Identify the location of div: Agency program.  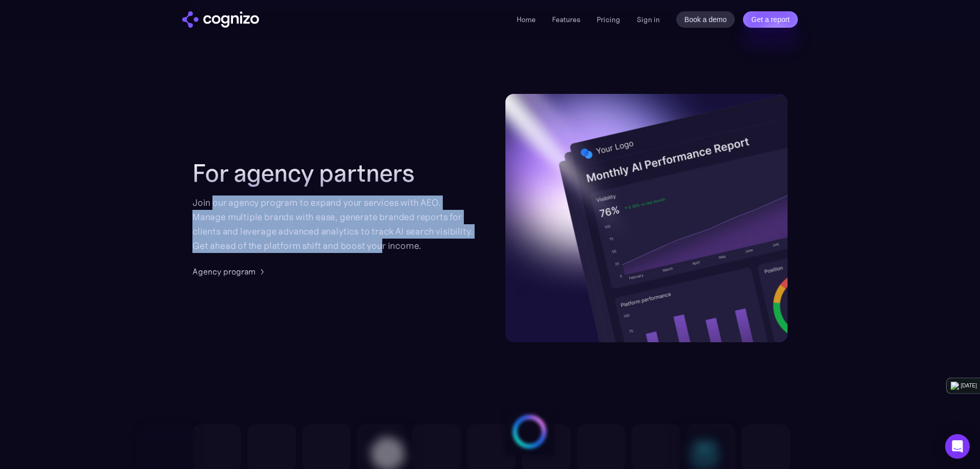
(224, 272).